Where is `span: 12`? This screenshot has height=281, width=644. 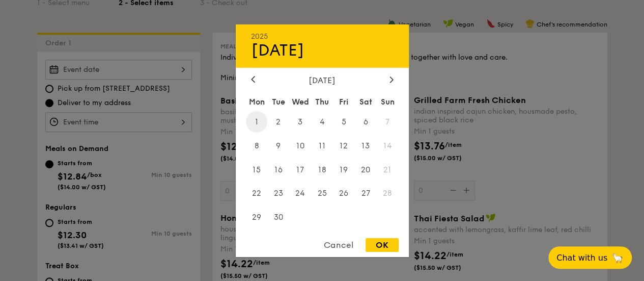 span: 12 is located at coordinates (344, 145).